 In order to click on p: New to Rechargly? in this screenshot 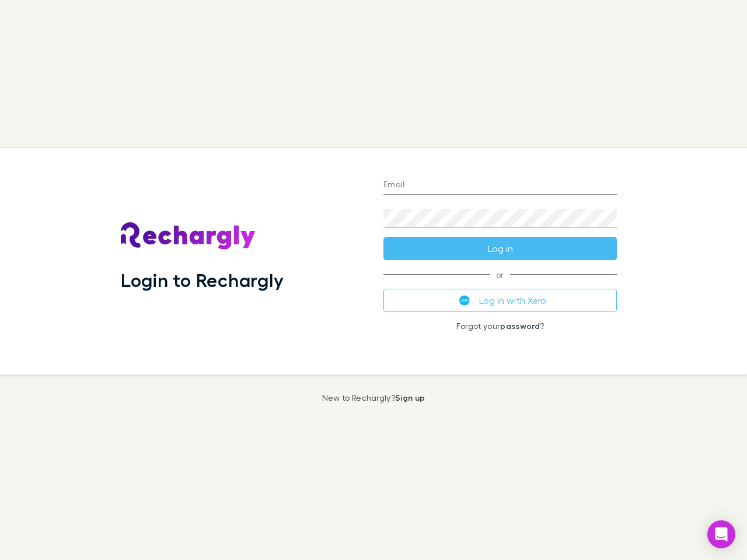, I will do `click(373, 398)`.